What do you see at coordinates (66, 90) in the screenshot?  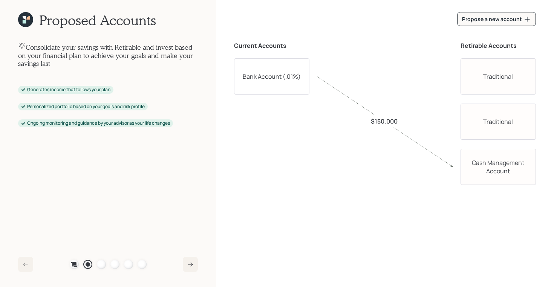 I see `div: Generates income that follows your plan` at bounding box center [66, 90].